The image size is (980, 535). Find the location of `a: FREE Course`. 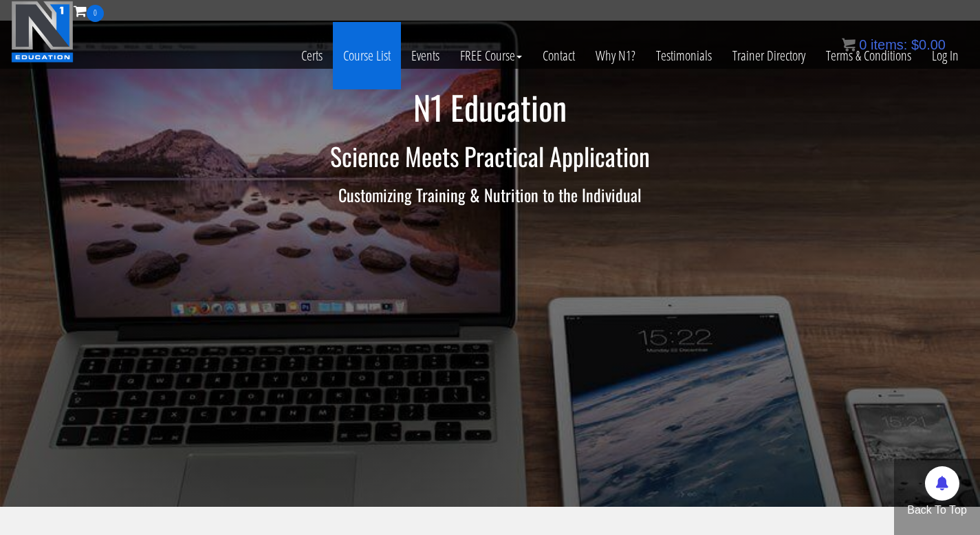

a: FREE Course is located at coordinates (491, 56).